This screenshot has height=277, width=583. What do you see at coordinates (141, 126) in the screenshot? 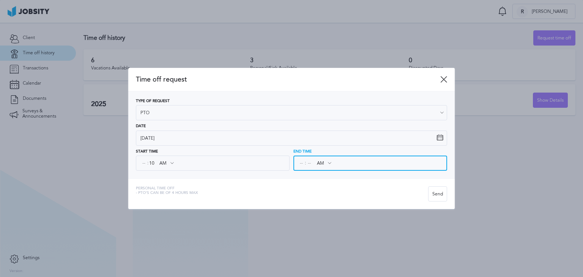
I see `span: Date` at bounding box center [141, 126].